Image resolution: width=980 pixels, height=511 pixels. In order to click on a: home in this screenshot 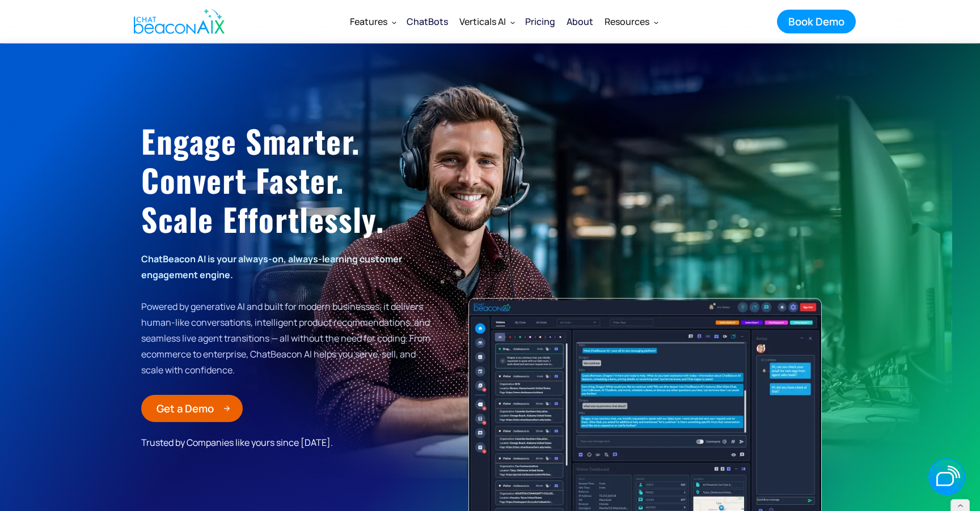, I will do `click(178, 21)`.